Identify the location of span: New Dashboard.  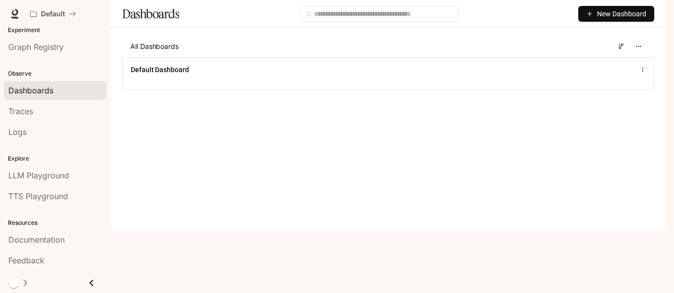
(622, 14).